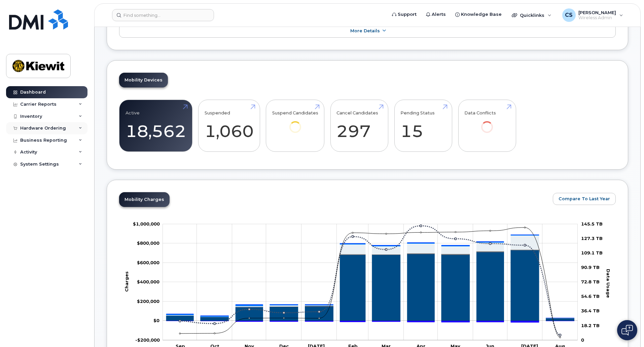 This screenshot has width=644, height=347. I want to click on a: Alerts, so click(435, 14).